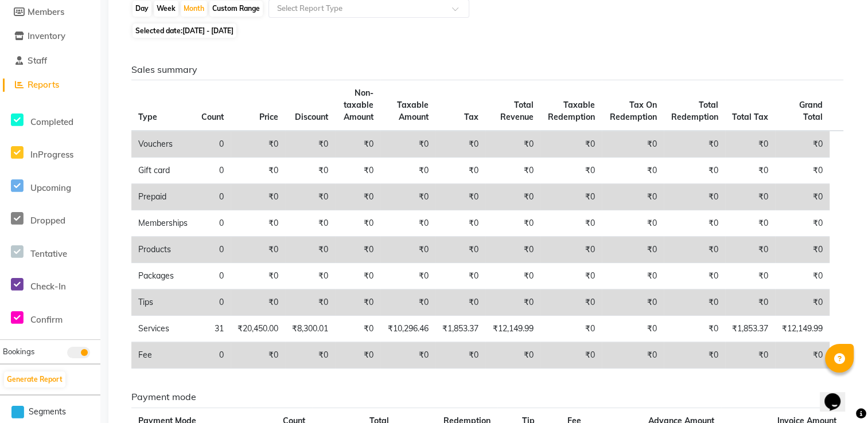 The height and width of the screenshot is (423, 868). I want to click on a: Members, so click(50, 12).